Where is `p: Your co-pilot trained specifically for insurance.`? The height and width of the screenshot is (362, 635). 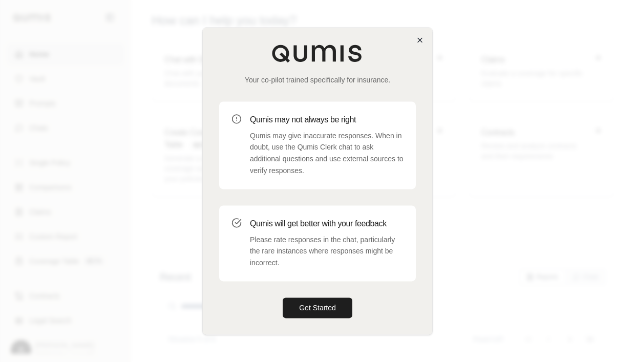
p: Your co-pilot trained specifically for insurance. is located at coordinates (317, 80).